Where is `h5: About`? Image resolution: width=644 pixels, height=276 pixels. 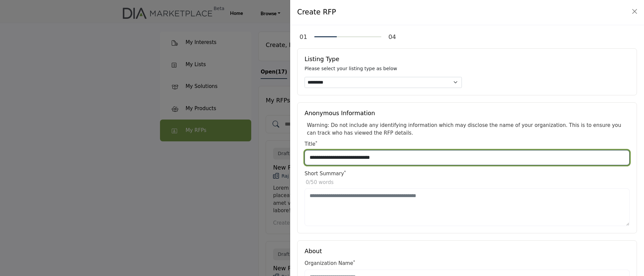
h5: About is located at coordinates (467, 251).